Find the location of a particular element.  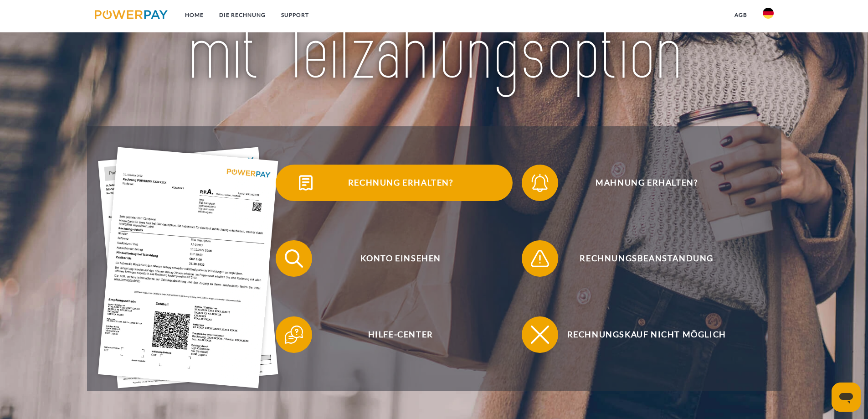

a: Konto einsehen is located at coordinates (394, 259).